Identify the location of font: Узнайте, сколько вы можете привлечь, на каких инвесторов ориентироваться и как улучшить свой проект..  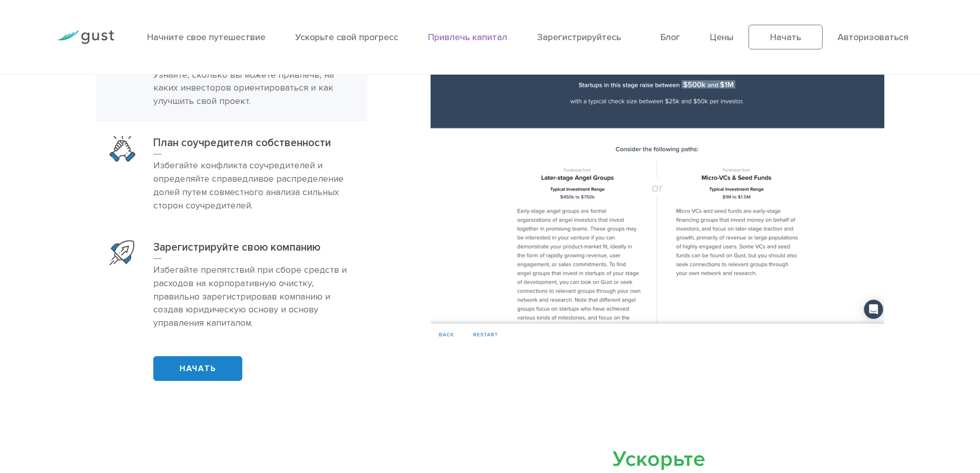
(243, 88).